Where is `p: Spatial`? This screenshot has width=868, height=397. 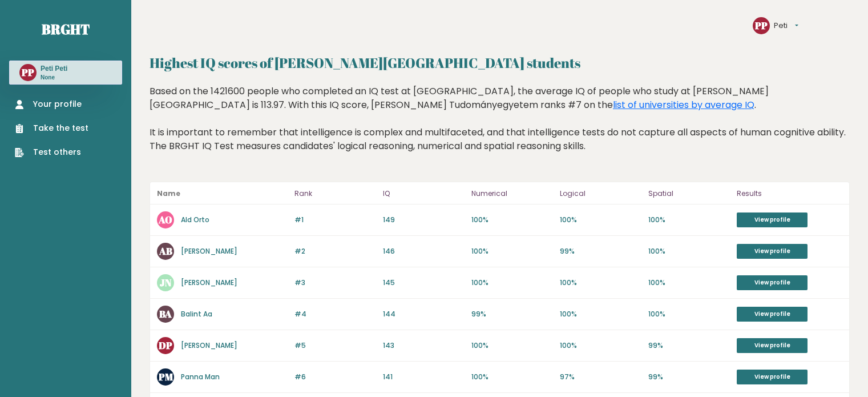
p: Spatial is located at coordinates (689, 193).